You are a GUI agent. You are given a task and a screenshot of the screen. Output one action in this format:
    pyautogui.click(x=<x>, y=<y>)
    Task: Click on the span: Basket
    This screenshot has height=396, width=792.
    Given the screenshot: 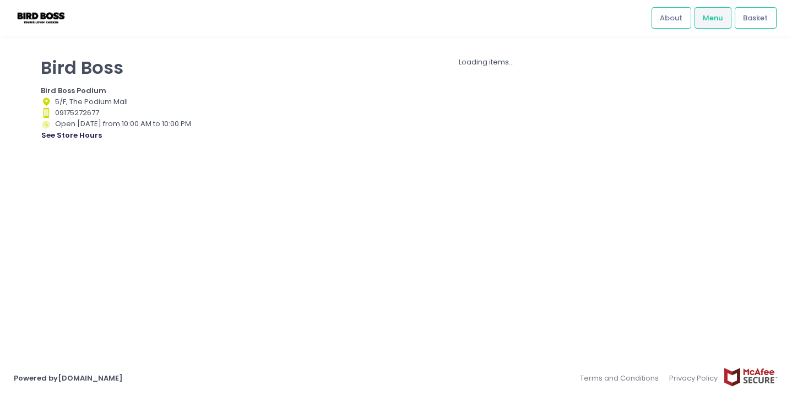 What is the action you would take?
    pyautogui.click(x=755, y=18)
    